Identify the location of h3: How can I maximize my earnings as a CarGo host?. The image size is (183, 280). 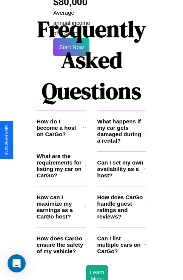
(60, 207).